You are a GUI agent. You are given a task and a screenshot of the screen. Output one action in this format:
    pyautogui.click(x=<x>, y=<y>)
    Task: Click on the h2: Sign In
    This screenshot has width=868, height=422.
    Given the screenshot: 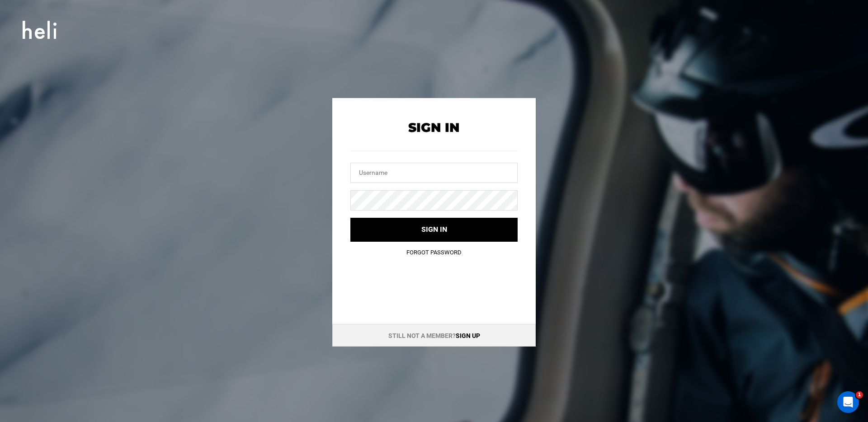 What is the action you would take?
    pyautogui.click(x=434, y=127)
    